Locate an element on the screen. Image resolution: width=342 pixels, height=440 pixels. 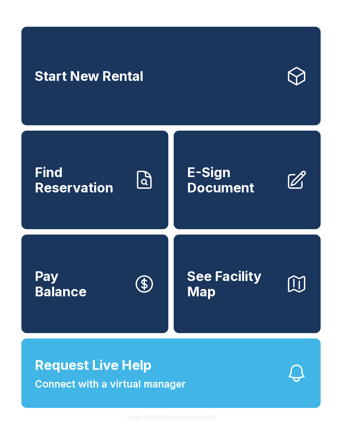
a: Find Reservation is located at coordinates (95, 180).